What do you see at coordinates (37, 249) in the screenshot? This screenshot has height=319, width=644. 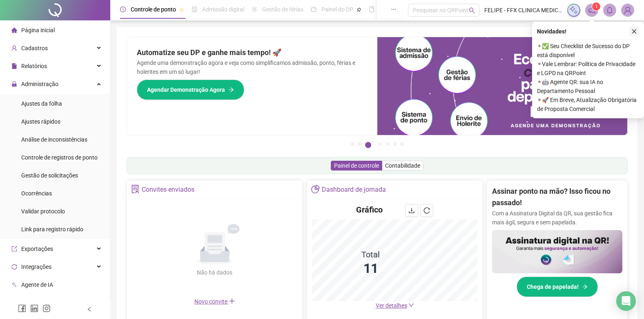 I see `span: Exportações` at bounding box center [37, 249].